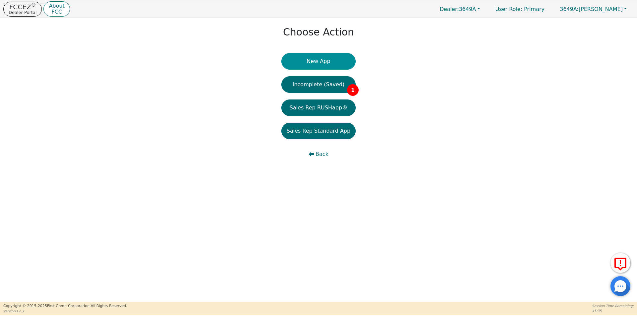 The image size is (637, 316). I want to click on span: 3649A, so click(458, 9).